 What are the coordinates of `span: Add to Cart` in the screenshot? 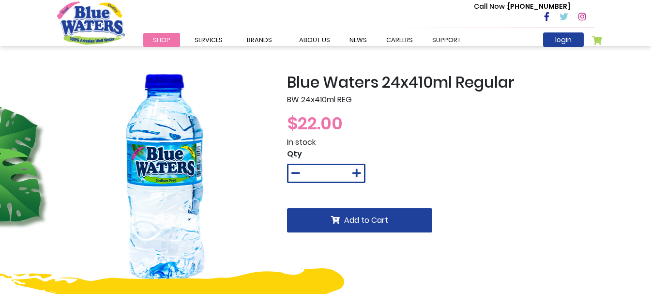 It's located at (366, 220).